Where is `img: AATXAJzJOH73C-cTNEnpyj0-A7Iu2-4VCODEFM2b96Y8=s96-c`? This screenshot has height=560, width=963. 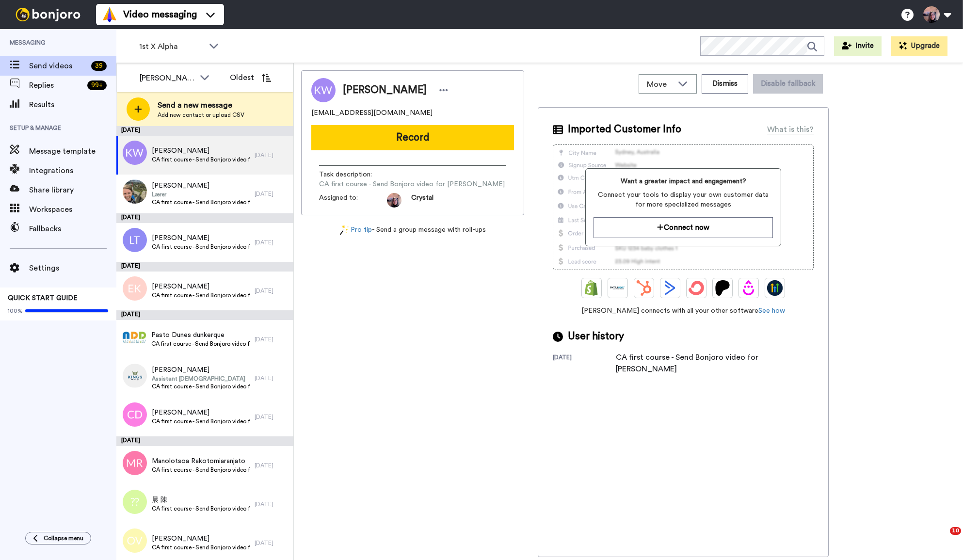 img: AATXAJzJOH73C-cTNEnpyj0-A7Iu2-4VCODEFM2b96Y8=s96-c is located at coordinates (394, 200).